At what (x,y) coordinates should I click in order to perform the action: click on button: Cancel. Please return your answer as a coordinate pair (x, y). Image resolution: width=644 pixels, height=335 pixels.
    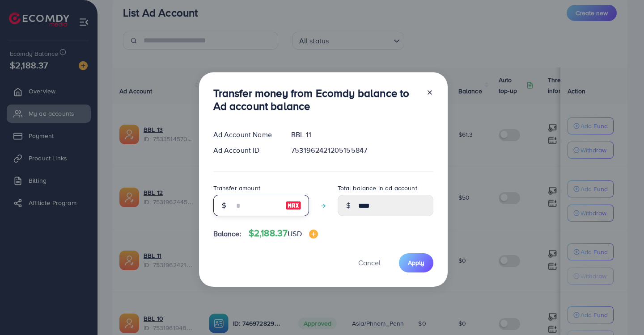
    Looking at the image, I should click on (369, 262).